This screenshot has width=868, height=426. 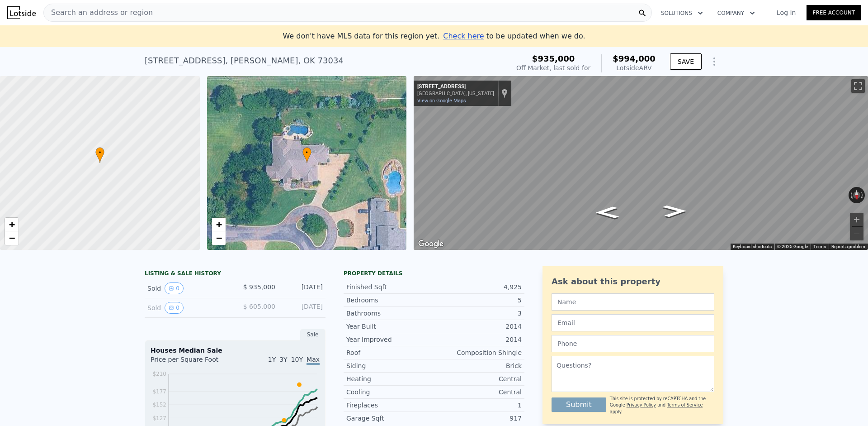 I want to click on div: Street View, so click(x=641, y=163).